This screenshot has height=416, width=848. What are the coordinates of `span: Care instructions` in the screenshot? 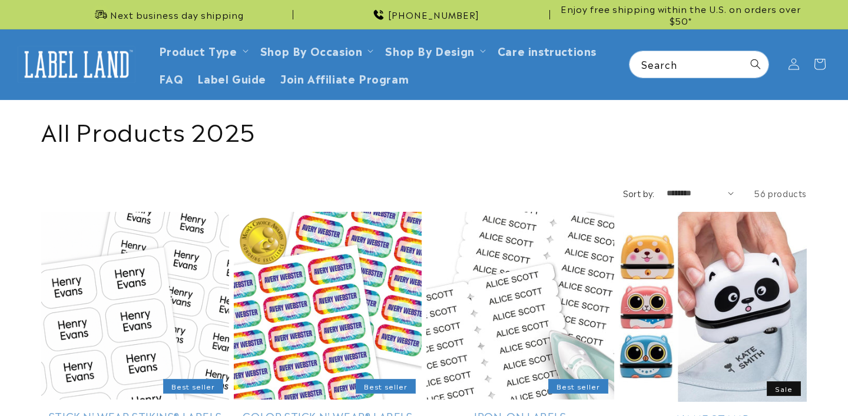 It's located at (547, 50).